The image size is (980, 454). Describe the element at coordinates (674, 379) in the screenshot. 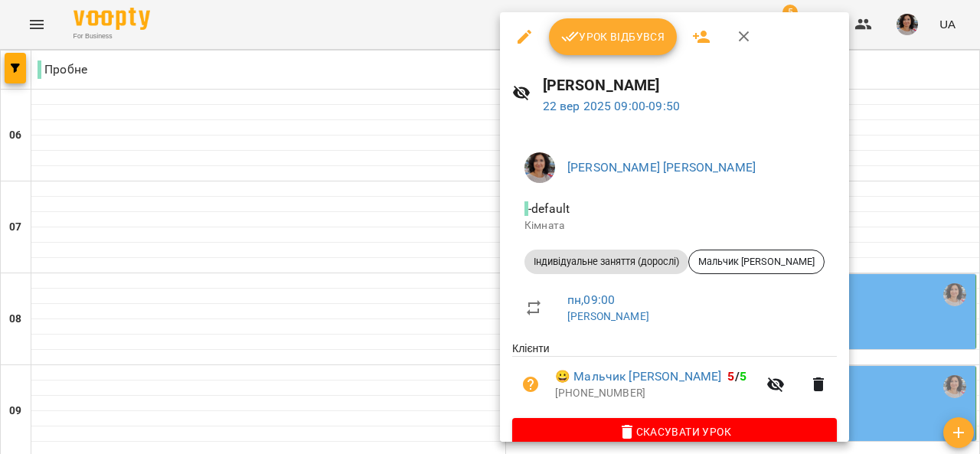

I see `ul: Клієнти` at that location.